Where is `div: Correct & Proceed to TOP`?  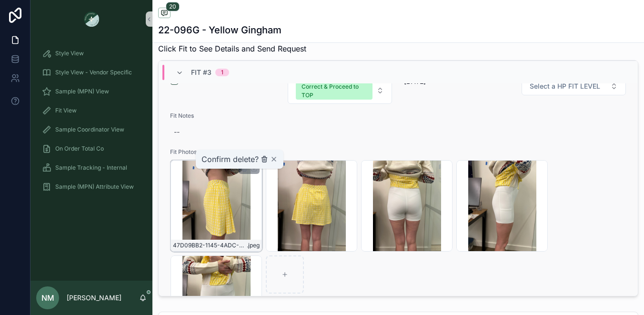
div: Correct & Proceed to TOP is located at coordinates (334, 91).